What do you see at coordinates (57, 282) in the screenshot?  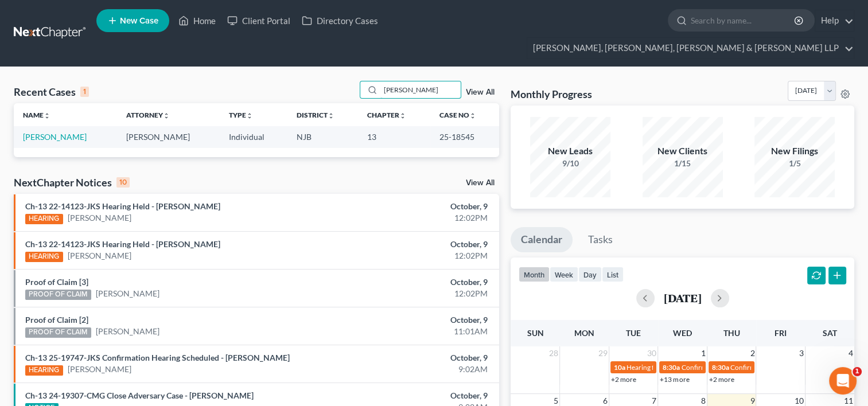 I see `a: Proof of Claim [3]` at bounding box center [57, 282].